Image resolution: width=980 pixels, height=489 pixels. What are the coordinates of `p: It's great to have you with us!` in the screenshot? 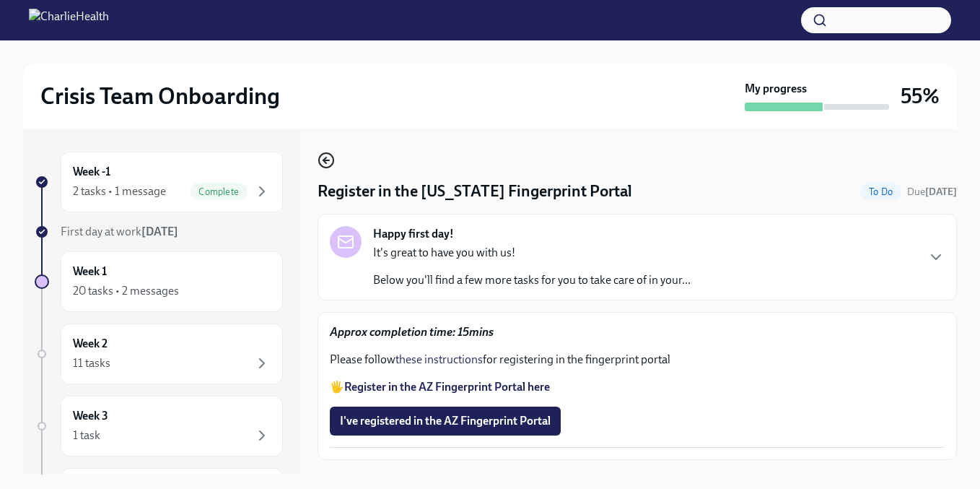 It's located at (532, 253).